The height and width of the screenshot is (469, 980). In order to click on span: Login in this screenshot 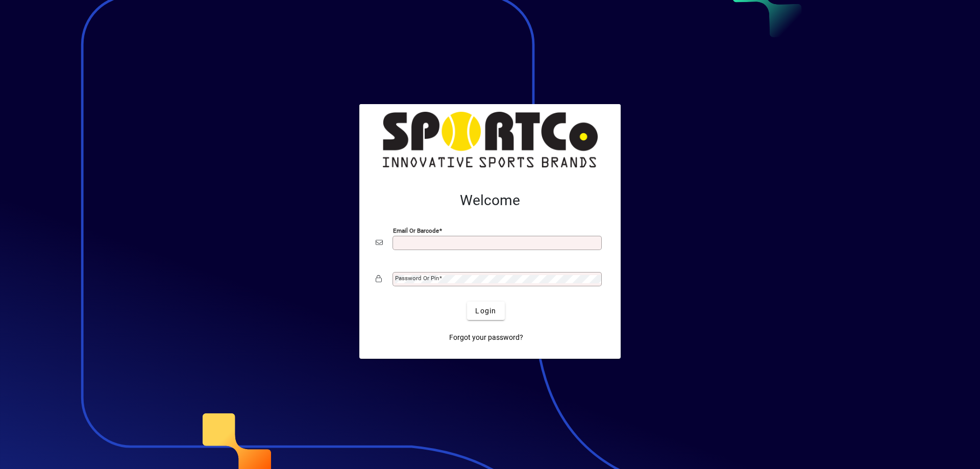, I will do `click(486, 310)`.